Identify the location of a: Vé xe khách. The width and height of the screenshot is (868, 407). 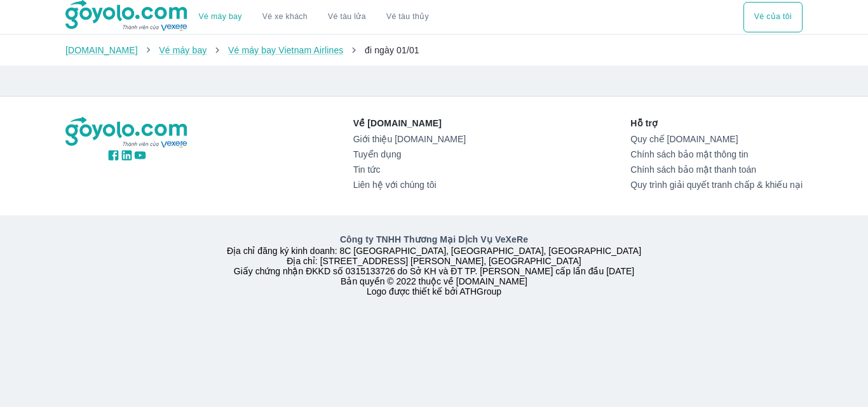
(285, 17).